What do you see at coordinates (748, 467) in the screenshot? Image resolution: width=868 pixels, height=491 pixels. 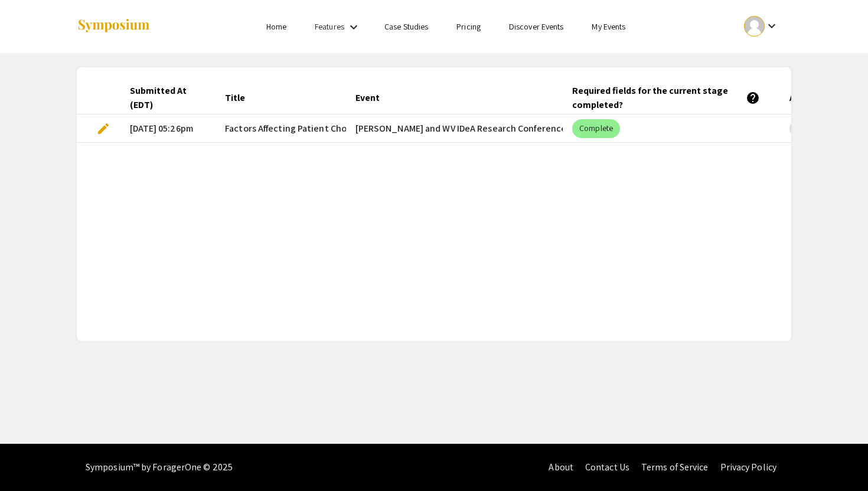 I see `a: Privacy Policy` at bounding box center [748, 467].